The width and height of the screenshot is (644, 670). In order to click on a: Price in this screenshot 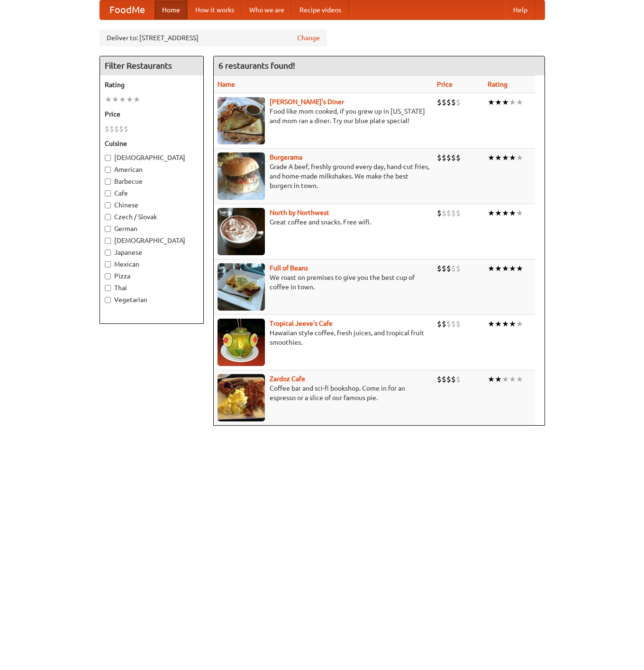, I will do `click(444, 84)`.